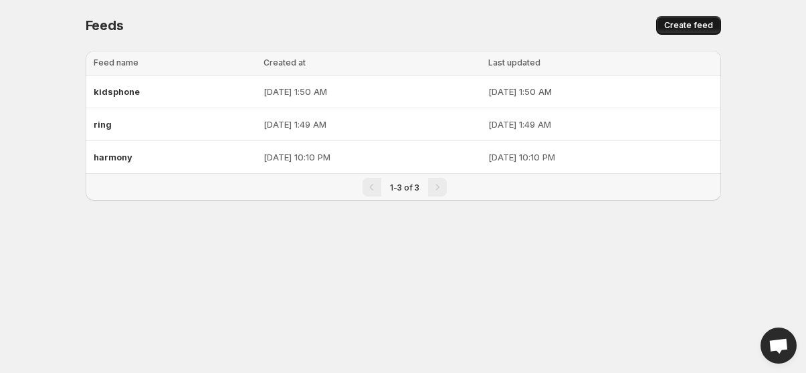  I want to click on span: Create feed, so click(688, 25).